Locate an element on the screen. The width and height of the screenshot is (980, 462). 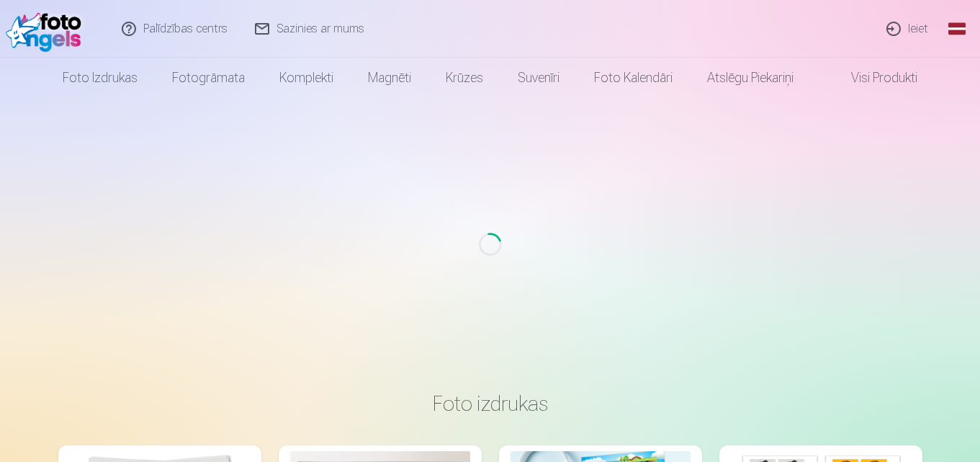
a: Atslēgu piekariņi is located at coordinates (751, 78).